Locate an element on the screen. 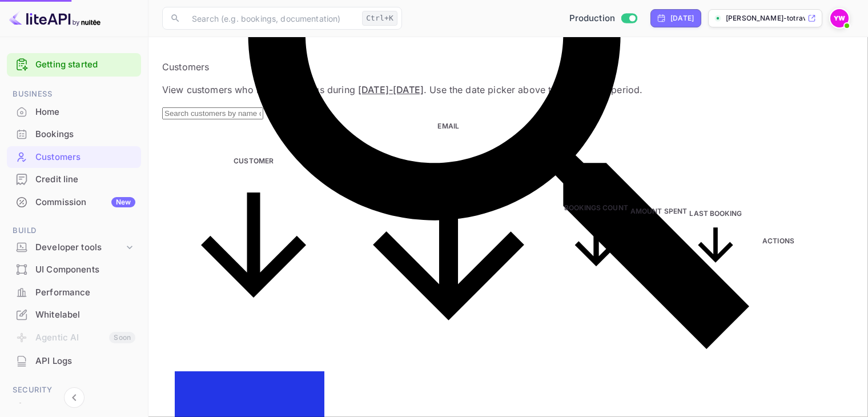  th: Actions is located at coordinates (784, 241).